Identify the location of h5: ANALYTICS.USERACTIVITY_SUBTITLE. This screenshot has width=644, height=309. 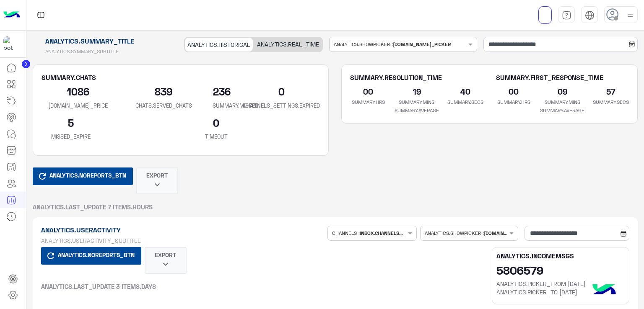
(183, 241).